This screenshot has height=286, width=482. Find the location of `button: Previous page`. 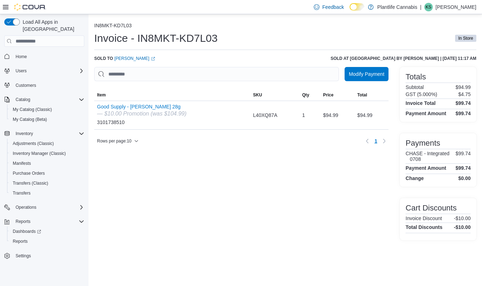

button: Previous page is located at coordinates (367, 141).